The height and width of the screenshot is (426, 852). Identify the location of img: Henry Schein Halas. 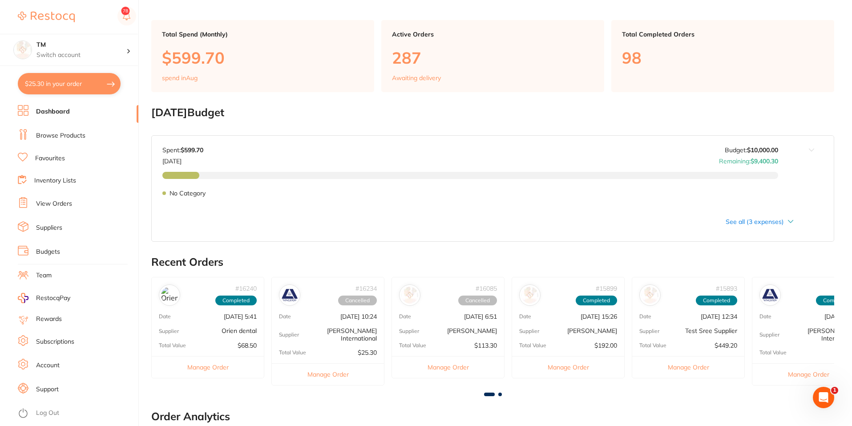
(410, 295).